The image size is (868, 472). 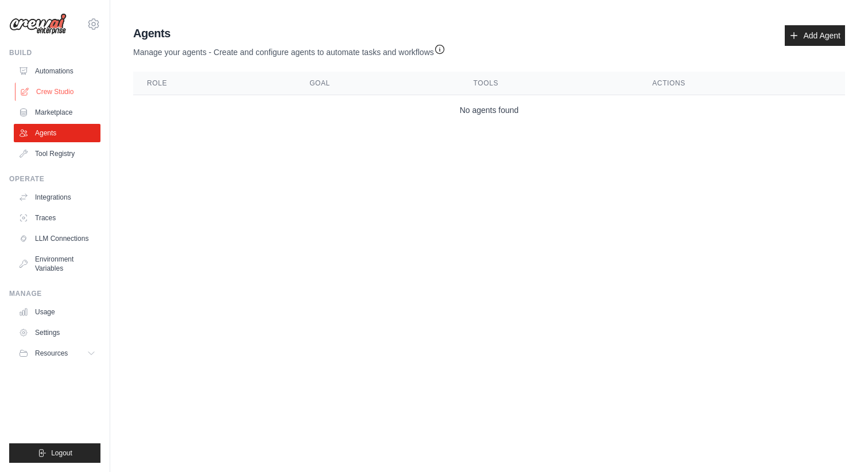 What do you see at coordinates (57, 354) in the screenshot?
I see `button: Resources` at bounding box center [57, 354].